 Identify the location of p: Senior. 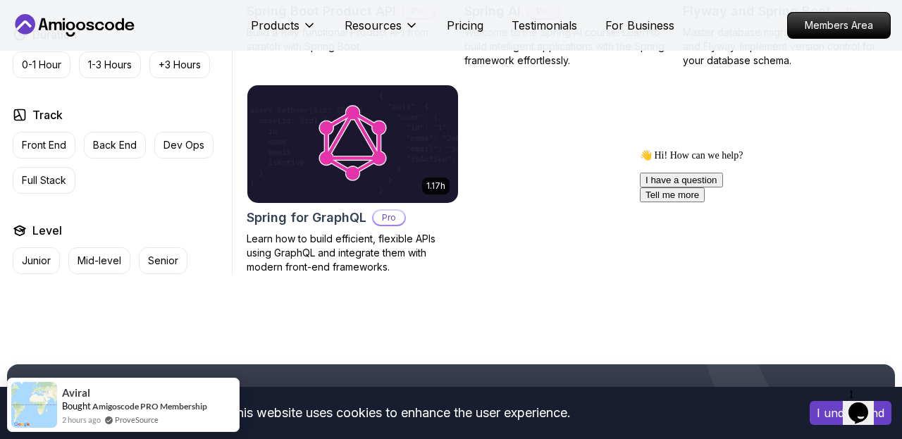
(163, 261).